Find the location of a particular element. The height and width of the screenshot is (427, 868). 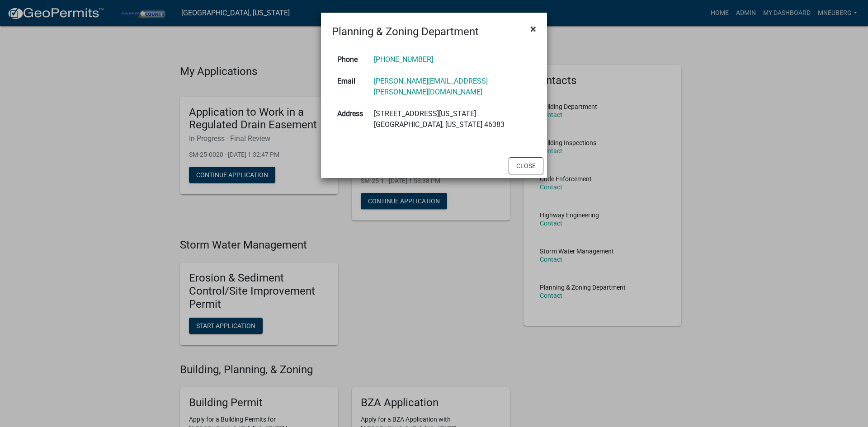

th: Address is located at coordinates (350, 119).